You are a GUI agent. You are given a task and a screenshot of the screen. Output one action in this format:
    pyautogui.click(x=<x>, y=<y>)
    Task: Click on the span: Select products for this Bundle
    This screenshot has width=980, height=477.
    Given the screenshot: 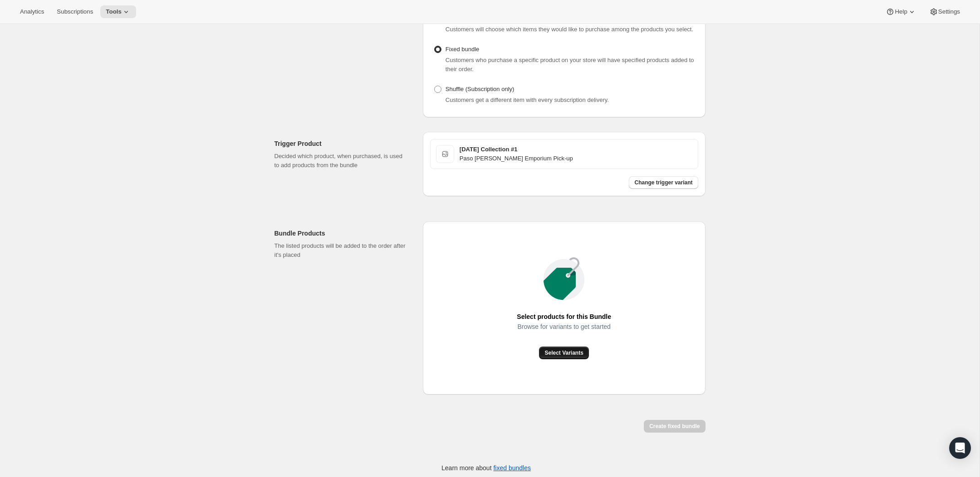 What is the action you would take?
    pyautogui.click(x=564, y=317)
    